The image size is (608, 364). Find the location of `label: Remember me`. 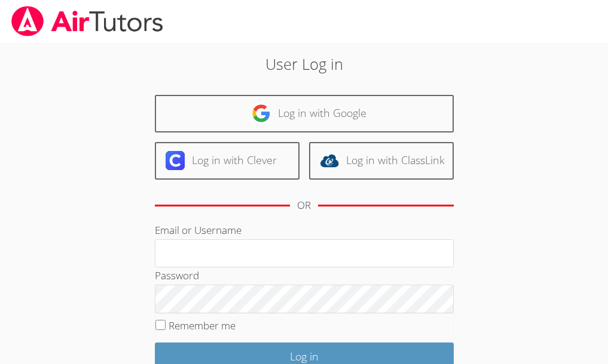

label: Remember me is located at coordinates (202, 326).